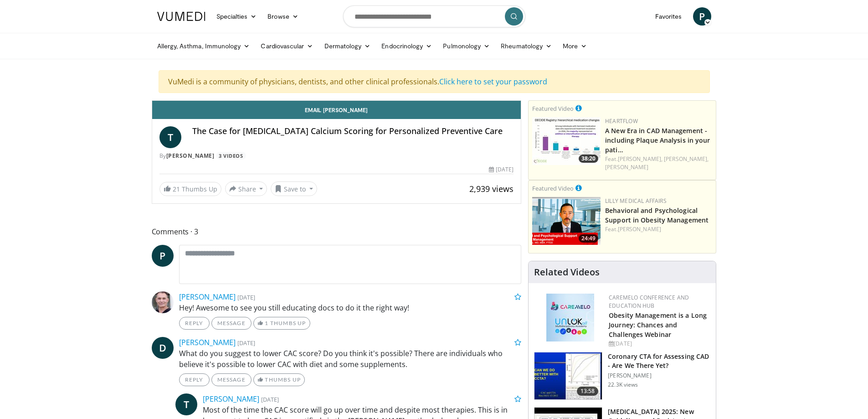  Describe the element at coordinates (588, 391) in the screenshot. I see `span: 13:58` at that location.